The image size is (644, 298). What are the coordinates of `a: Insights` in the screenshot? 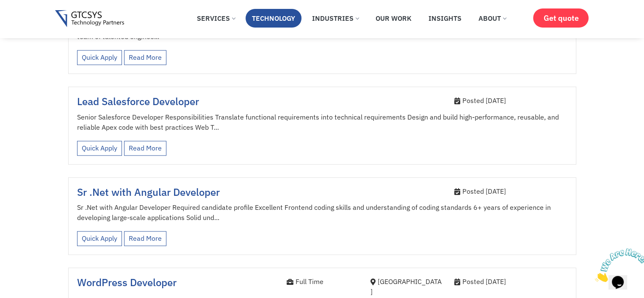 It's located at (445, 18).